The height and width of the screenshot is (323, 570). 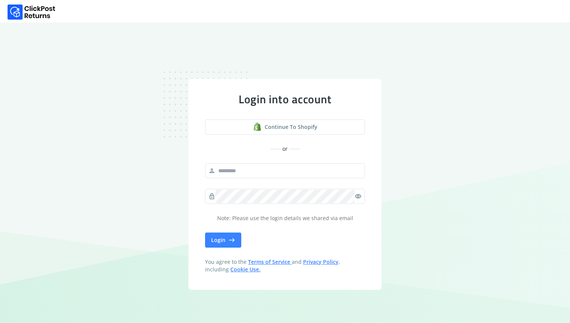 What do you see at coordinates (358, 197) in the screenshot?
I see `span: visibility` at bounding box center [358, 197].